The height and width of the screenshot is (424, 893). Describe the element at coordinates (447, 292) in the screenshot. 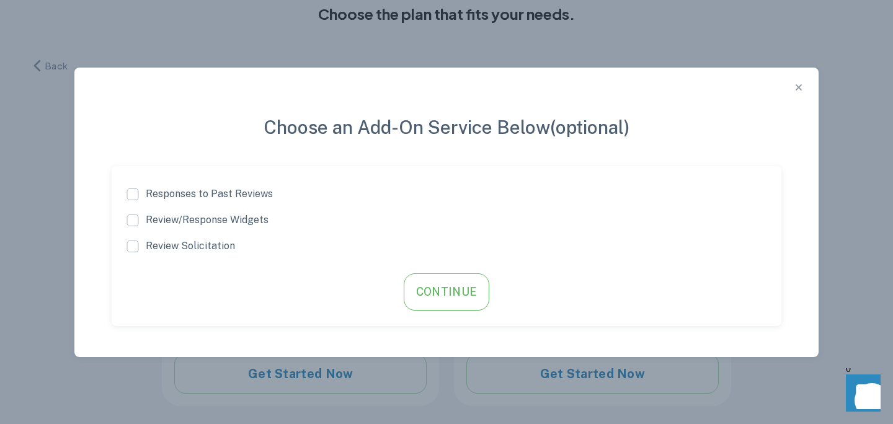

I see `button: Continue` at that location.